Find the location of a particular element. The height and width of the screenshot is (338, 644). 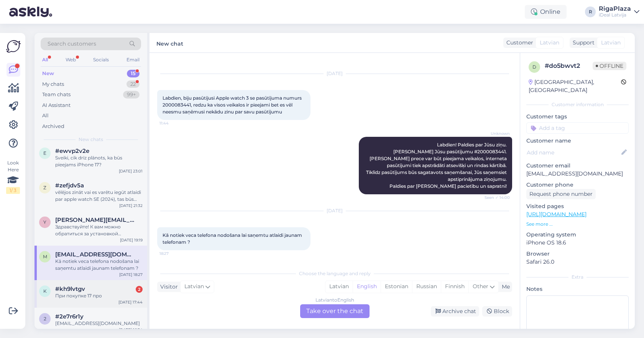

div: Web is located at coordinates (70, 60).